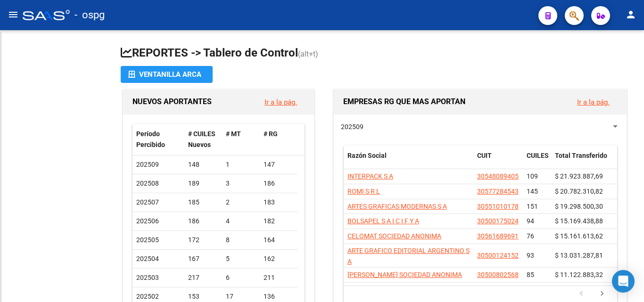  What do you see at coordinates (172, 102) in the screenshot?
I see `span: NUEVOS APORTANTES` at bounding box center [172, 102].